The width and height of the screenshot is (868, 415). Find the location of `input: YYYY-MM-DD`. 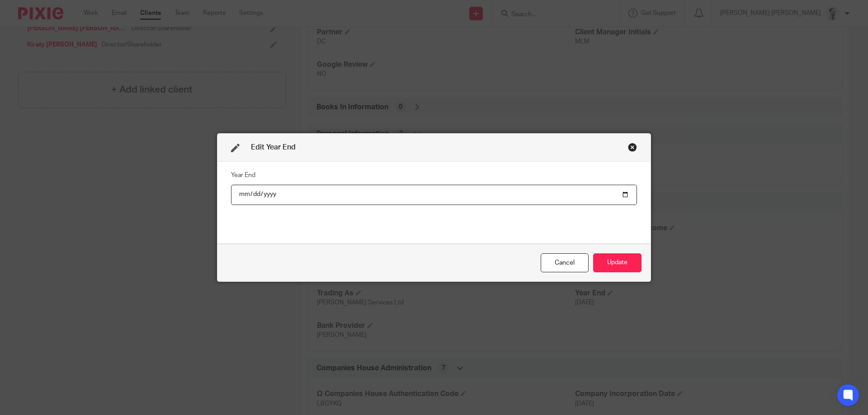

input: YYYY-MM-DD is located at coordinates (434, 194).